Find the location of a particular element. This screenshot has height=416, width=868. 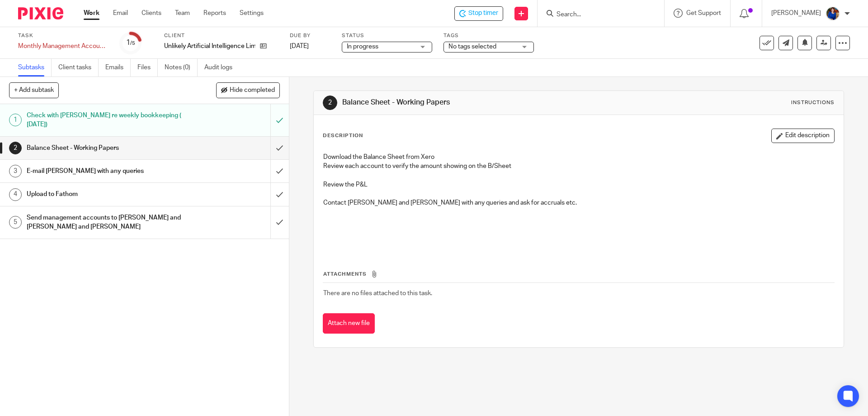

button: Attach new file is located at coordinates (348, 323).